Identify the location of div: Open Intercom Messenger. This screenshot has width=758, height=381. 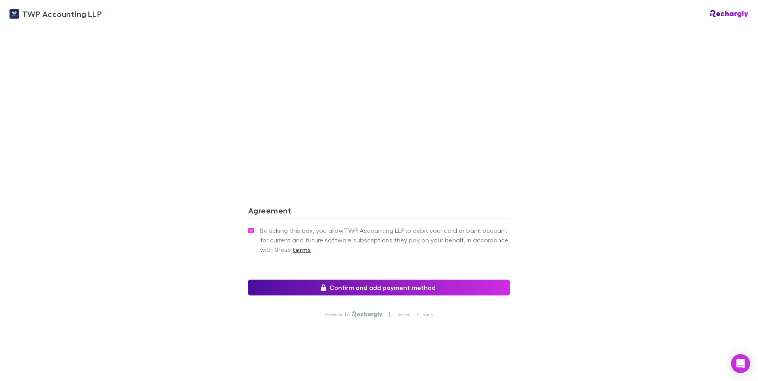
(741, 364).